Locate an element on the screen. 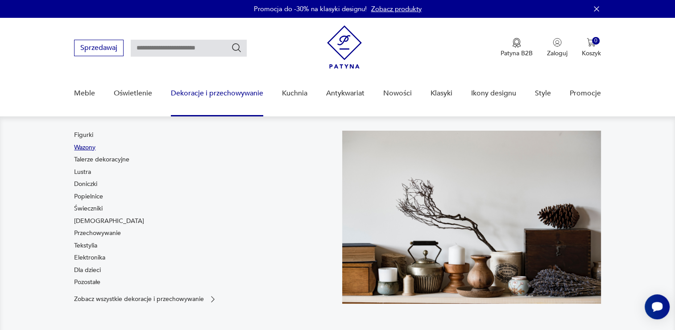 This screenshot has height=330, width=675. a: Lustra is located at coordinates (83, 172).